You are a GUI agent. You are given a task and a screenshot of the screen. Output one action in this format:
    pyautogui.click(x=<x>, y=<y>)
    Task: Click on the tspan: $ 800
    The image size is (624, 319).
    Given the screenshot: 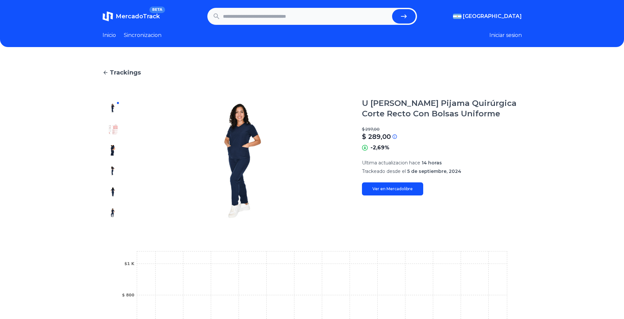 What is the action you would take?
    pyautogui.click(x=128, y=296)
    